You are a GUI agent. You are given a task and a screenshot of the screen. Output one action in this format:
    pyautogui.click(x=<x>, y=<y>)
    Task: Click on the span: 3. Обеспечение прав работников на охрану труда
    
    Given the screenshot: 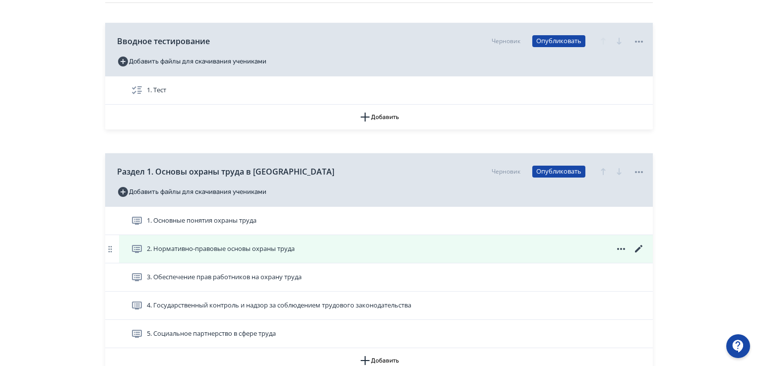 What is the action you would take?
    pyautogui.click(x=224, y=277)
    